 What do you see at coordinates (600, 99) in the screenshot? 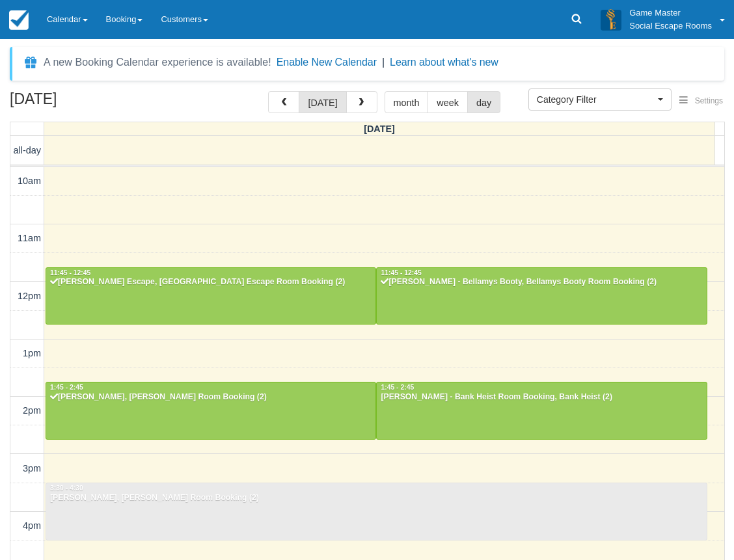
I see `button: Category Filter` at bounding box center [600, 99].